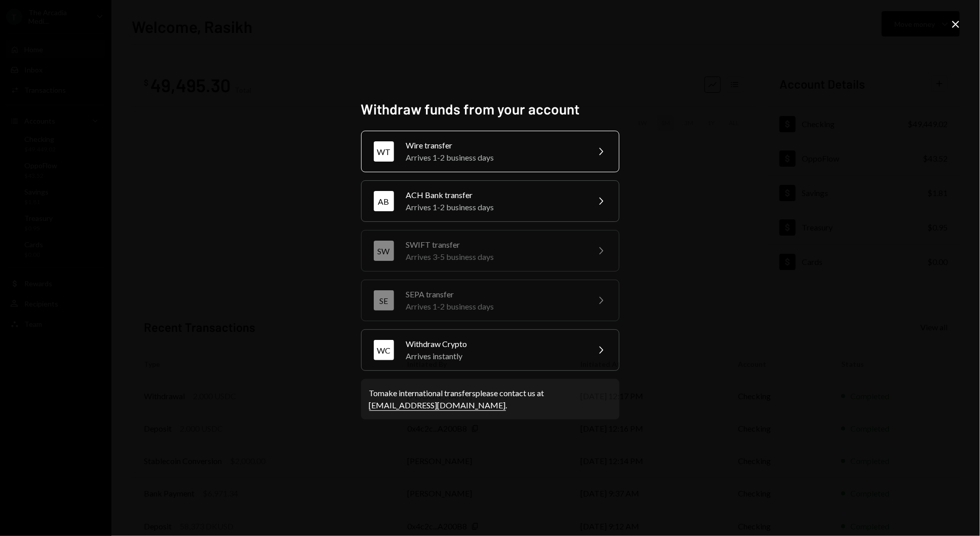 The image size is (980, 536). Describe the element at coordinates (494, 344) in the screenshot. I see `div: Withdraw Crypto` at that location.